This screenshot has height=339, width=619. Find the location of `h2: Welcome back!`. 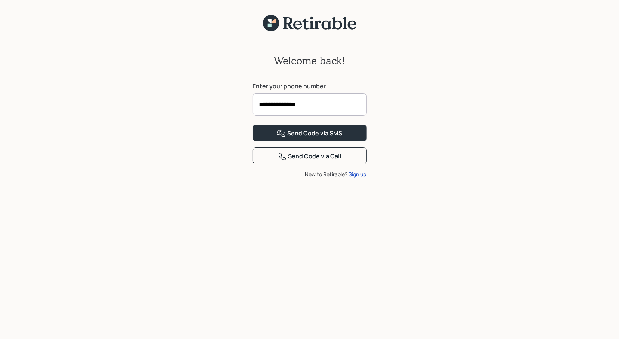

h2: Welcome back! is located at coordinates (310, 61).